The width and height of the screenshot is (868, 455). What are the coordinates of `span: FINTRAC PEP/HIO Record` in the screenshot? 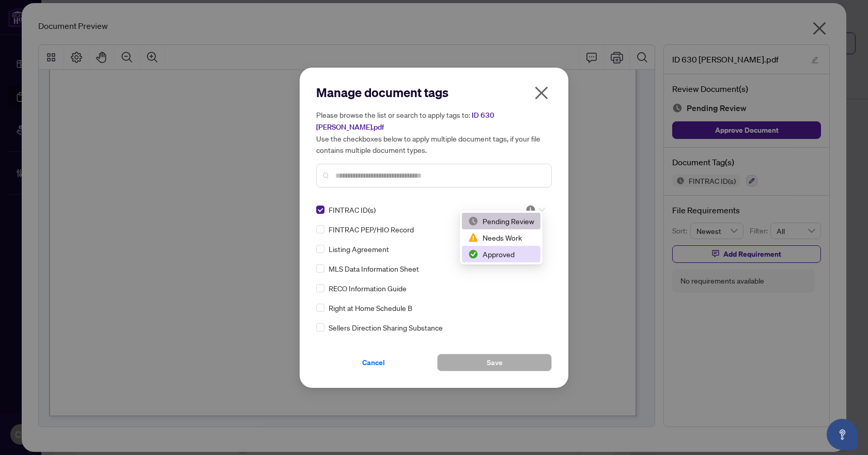 It's located at (371, 230).